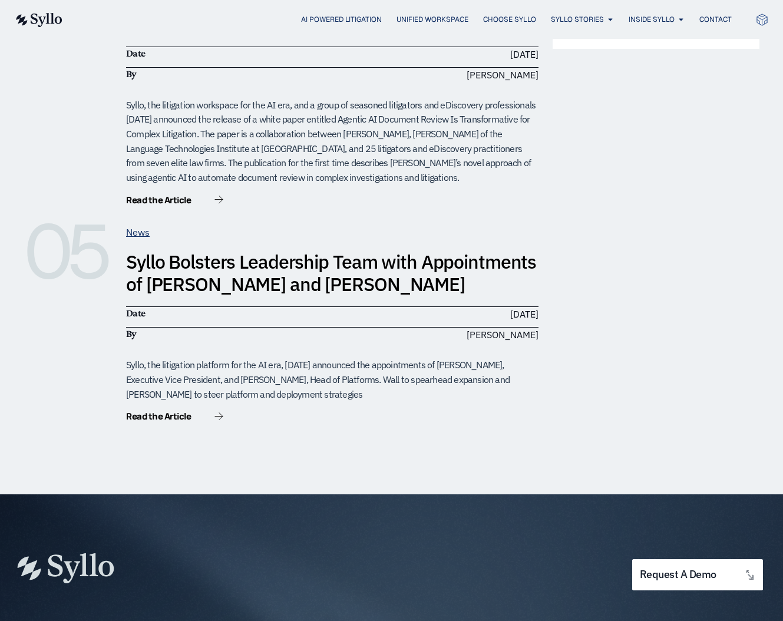 This screenshot has width=783, height=621. I want to click on div: Syllo, the litigation workspace for the AI era, and a group of seasoned litigators and eDiscovery..., so click(332, 141).